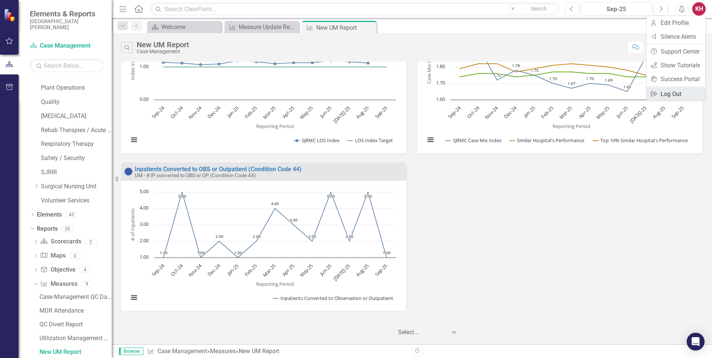  I want to click on path: Mar-25, 1.1. SJRMC LOS Index., so click(275, 64).